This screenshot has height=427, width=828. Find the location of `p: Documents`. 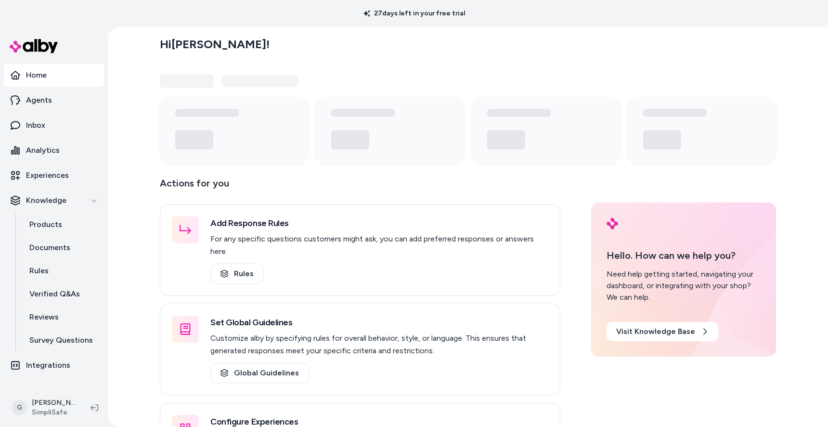

p: Documents is located at coordinates (50, 247).